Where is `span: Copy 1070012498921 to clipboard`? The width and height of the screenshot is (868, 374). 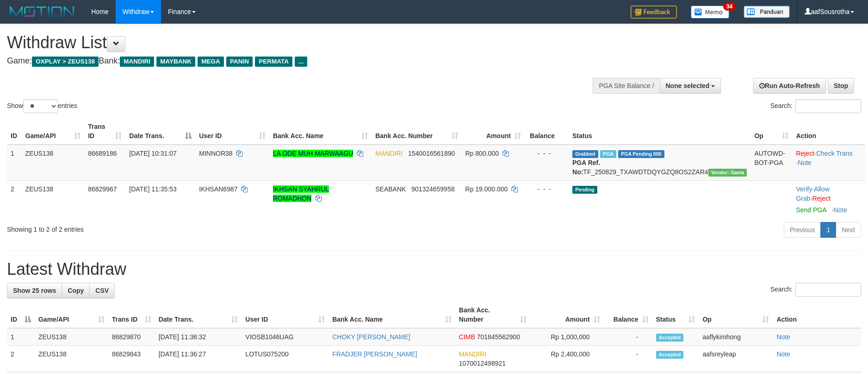
span: Copy 1070012498921 to clipboard is located at coordinates (482, 363).